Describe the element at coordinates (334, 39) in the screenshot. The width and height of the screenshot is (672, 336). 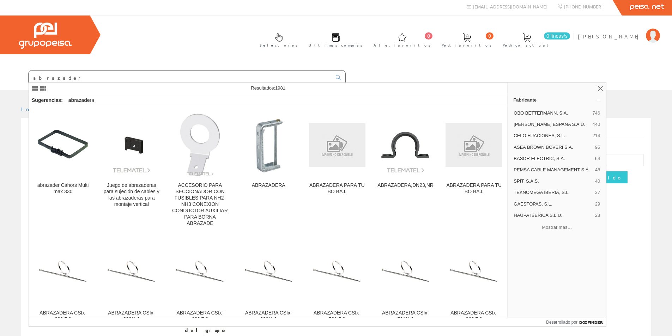
I see `a: Últimas compras` at that location.